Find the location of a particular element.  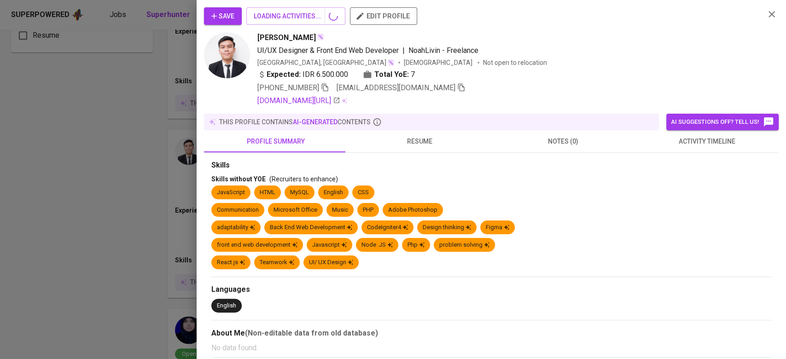

div: UI/ UX Design is located at coordinates (331, 263).